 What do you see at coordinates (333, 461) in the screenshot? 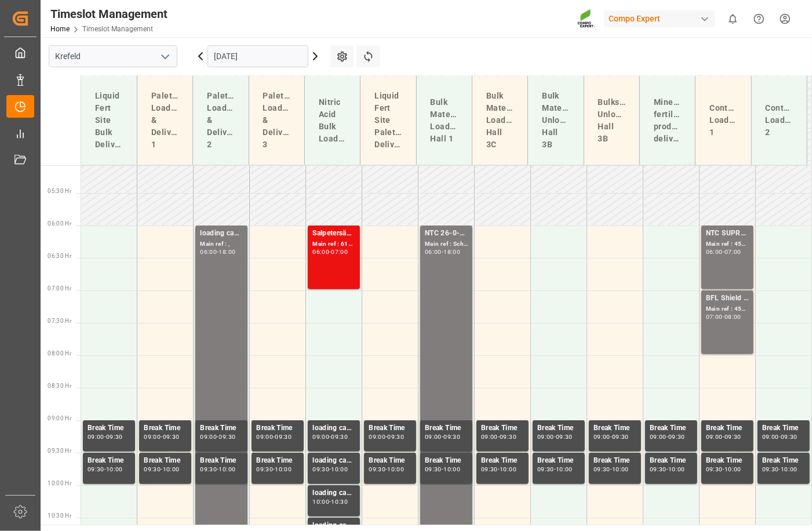
I see `div: loading capacity` at bounding box center [333, 461].